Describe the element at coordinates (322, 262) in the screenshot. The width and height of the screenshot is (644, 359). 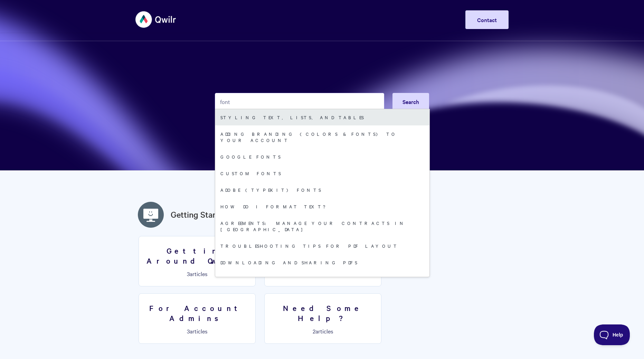
I see `a: Downloading and sharing PDFs` at that location.